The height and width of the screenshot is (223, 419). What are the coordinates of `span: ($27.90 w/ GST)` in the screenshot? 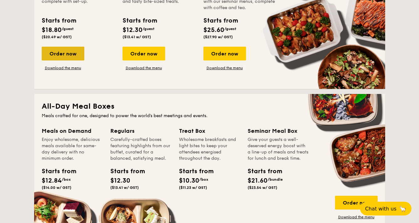 It's located at (218, 37).